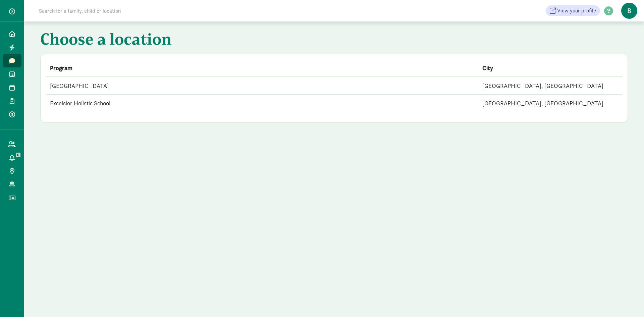 Image resolution: width=644 pixels, height=317 pixels. Describe the element at coordinates (129, 11) in the screenshot. I see `input: Search for a family, child or location` at that location.